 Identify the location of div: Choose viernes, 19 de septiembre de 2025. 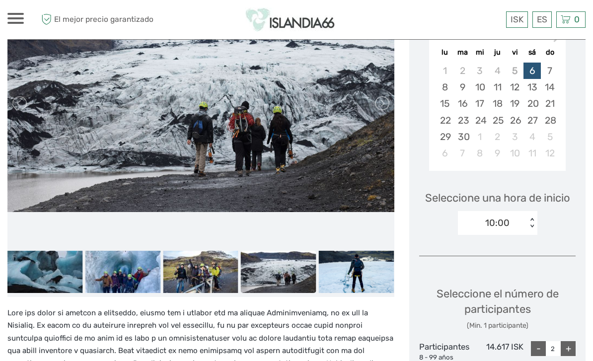
(515, 103).